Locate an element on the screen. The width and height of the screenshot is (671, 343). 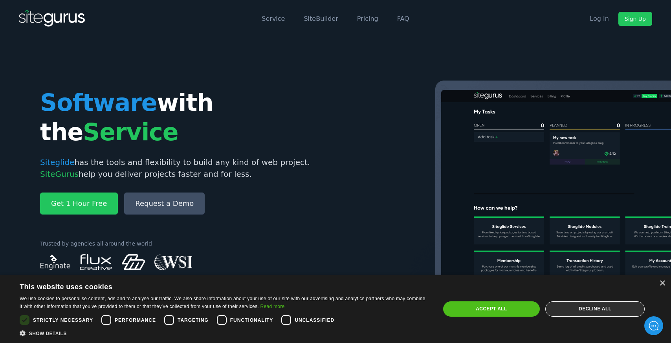
img: Company Logo is located at coordinates (35, 19).